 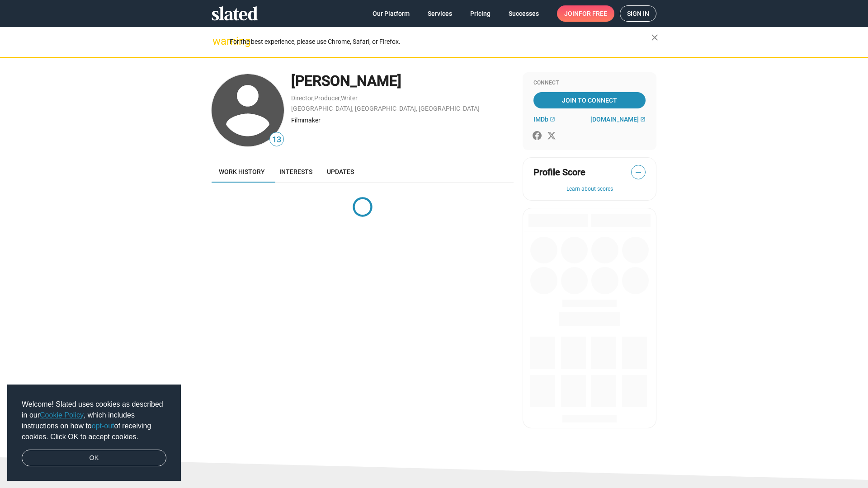 What do you see at coordinates (302, 98) in the screenshot?
I see `a: Director` at bounding box center [302, 98].